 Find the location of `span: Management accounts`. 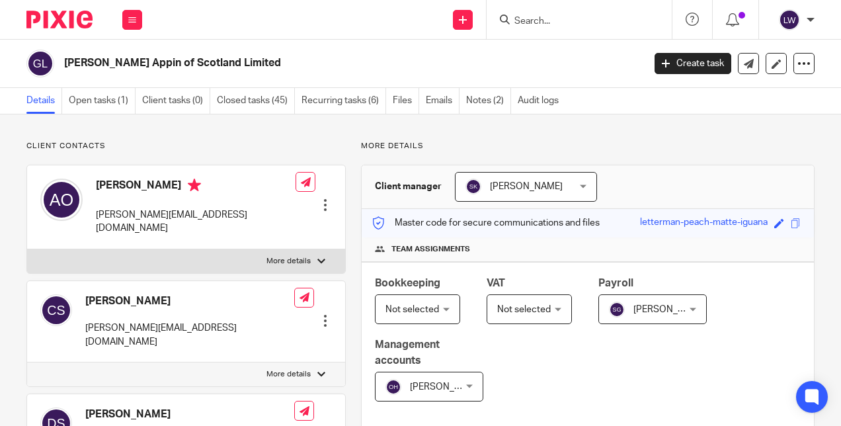

span: Management accounts is located at coordinates (407, 352).